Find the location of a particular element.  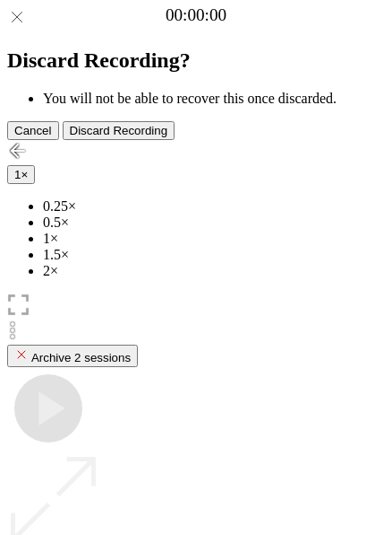

li: 0.5× is located at coordinates (214, 222).